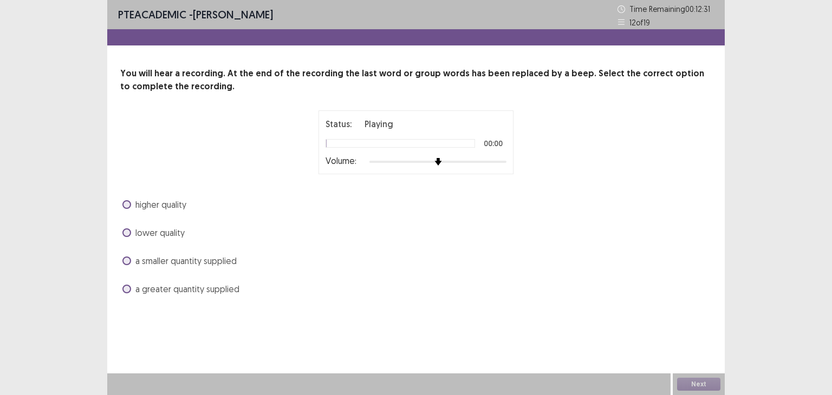 Image resolution: width=832 pixels, height=395 pixels. What do you see at coordinates (186, 261) in the screenshot?
I see `span: a smaller quantity supplied` at bounding box center [186, 261].